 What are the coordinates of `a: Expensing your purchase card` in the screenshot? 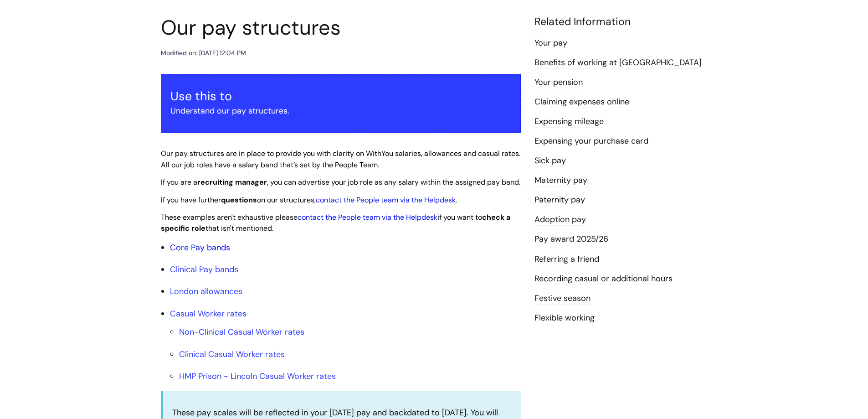 It's located at (592, 141).